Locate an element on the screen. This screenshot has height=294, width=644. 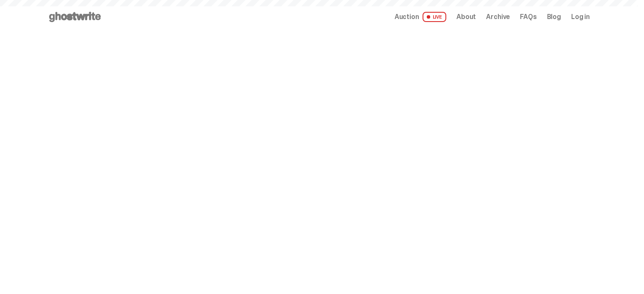
a: FAQs is located at coordinates (528, 17).